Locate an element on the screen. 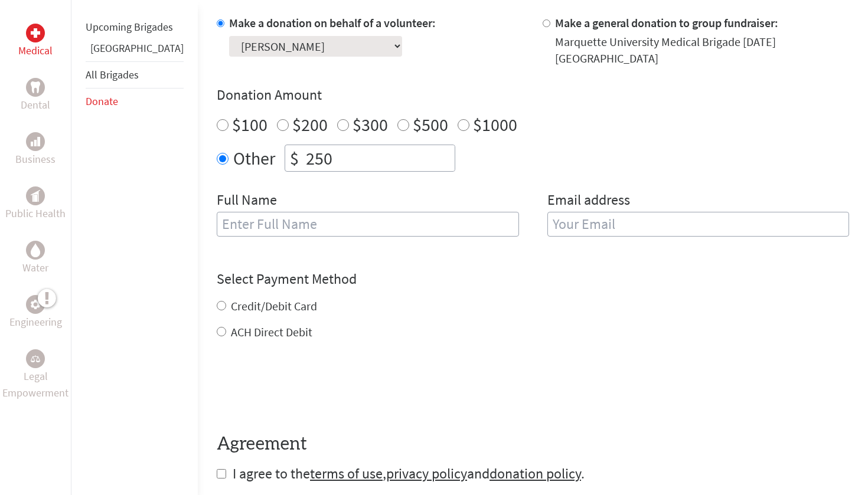 The image size is (868, 495). a: donation policy is located at coordinates (535, 473).